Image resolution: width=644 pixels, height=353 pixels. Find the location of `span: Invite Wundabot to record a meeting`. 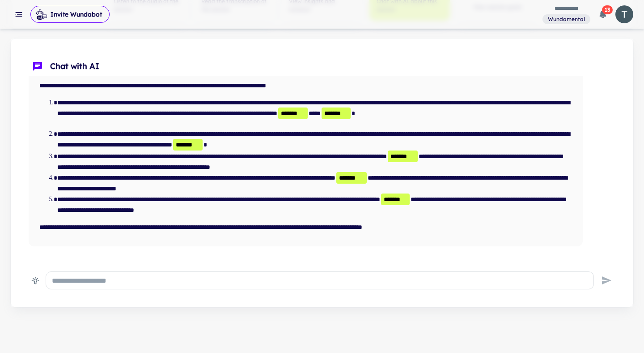

span: Invite Wundabot to record a meeting is located at coordinates (70, 15).